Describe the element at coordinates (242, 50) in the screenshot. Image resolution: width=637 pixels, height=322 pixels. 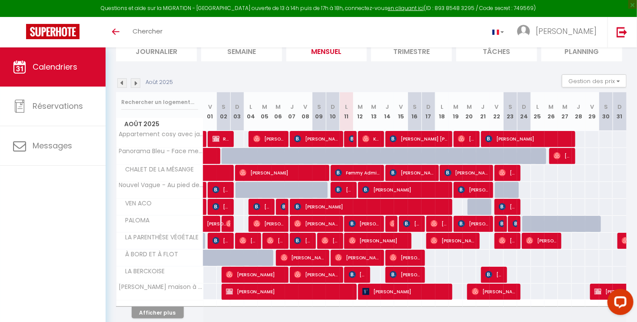
I see `li: Semaine` at that location.